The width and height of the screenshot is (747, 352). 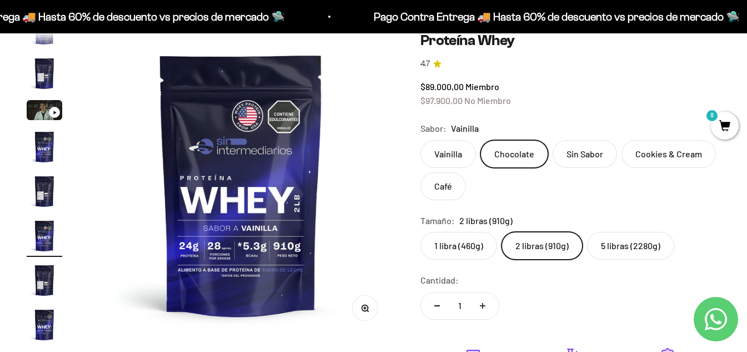 I want to click on span: 4.7, so click(x=425, y=64).